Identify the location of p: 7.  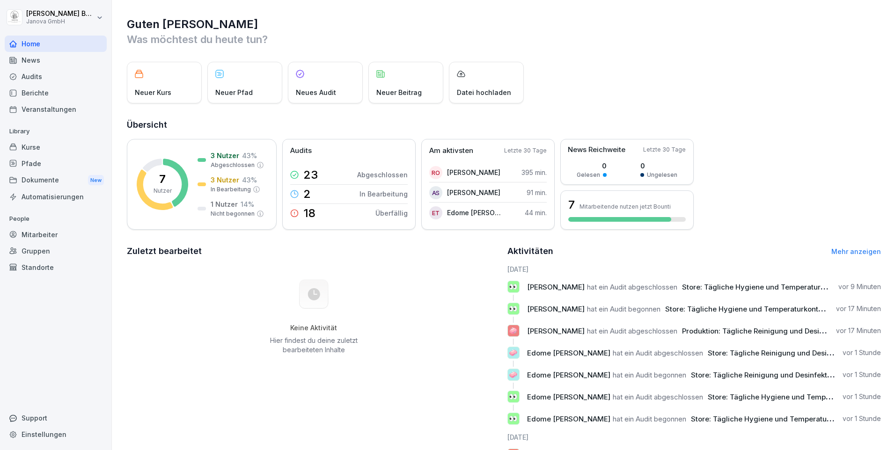
(162, 179).